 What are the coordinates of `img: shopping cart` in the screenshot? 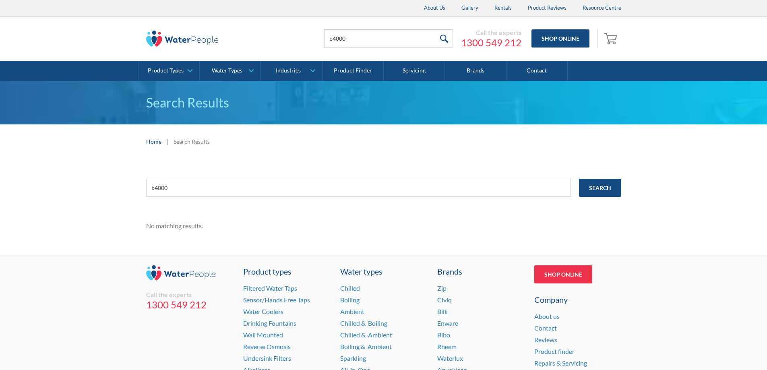 It's located at (611, 38).